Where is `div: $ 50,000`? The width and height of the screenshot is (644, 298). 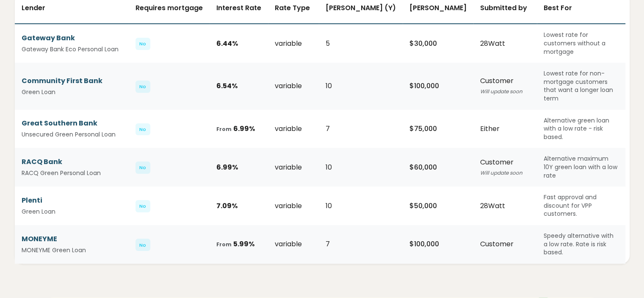 div: $ 50,000 is located at coordinates (438, 206).